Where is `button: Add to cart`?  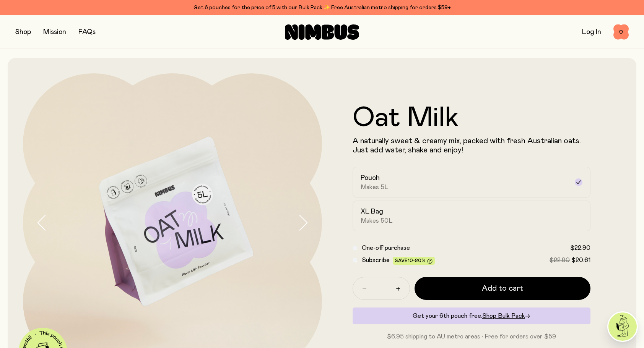 button: Add to cart is located at coordinates (502, 289).